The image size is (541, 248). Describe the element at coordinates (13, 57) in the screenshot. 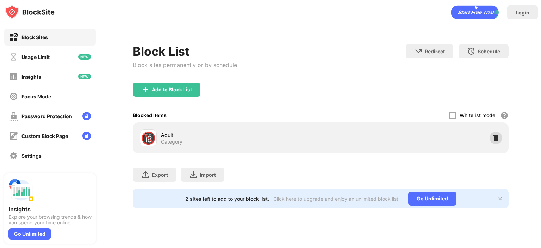

I see `img: time-usage-off.svg` at that location.